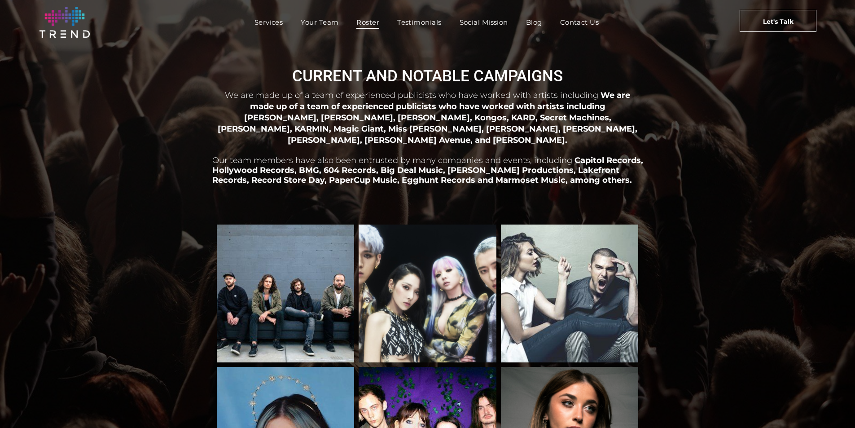 The image size is (855, 428). Describe the element at coordinates (269, 22) in the screenshot. I see `a: Services` at that location.